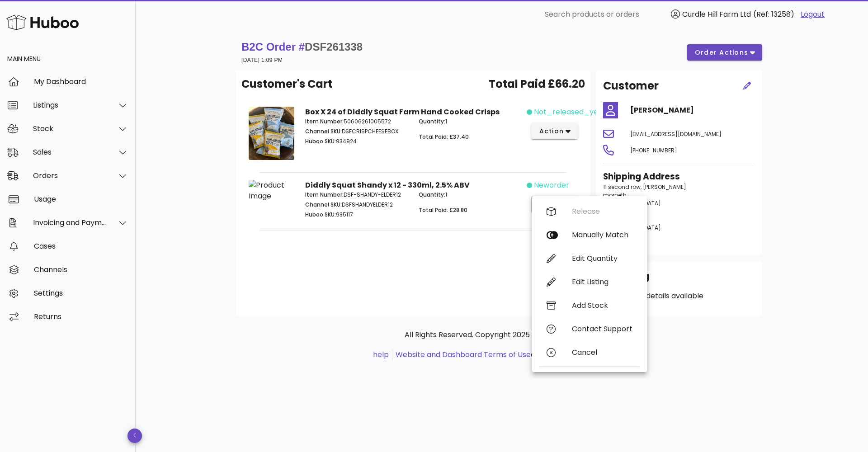 The image size is (868, 452). Describe the element at coordinates (774, 14) in the screenshot. I see `span: (Ref: 13258)` at that location.